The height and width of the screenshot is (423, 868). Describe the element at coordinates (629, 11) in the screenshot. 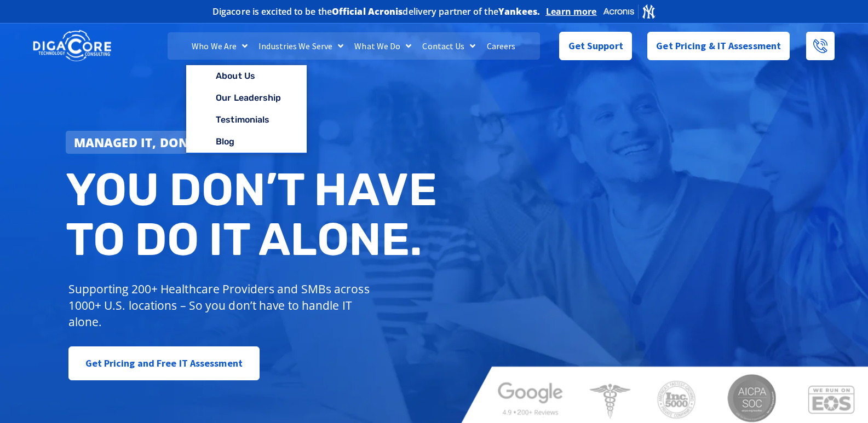

I see `img: Acronis` at that location.